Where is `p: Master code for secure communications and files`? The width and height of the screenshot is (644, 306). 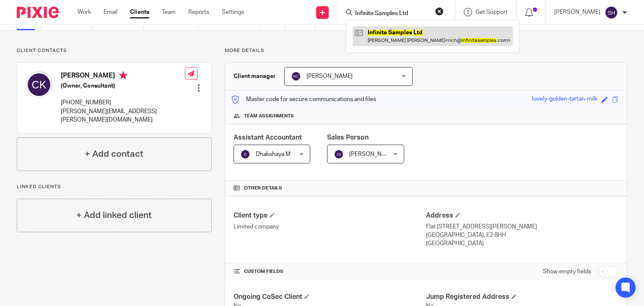 p: Master code for secure communications and files is located at coordinates (303, 100).